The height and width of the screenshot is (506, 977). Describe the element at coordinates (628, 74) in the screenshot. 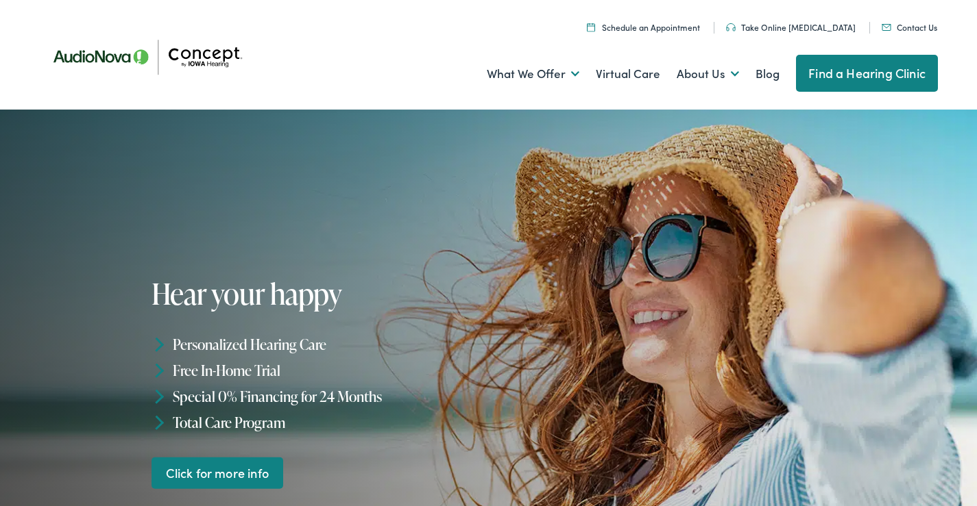

I see `a: Virtual Care` at that location.